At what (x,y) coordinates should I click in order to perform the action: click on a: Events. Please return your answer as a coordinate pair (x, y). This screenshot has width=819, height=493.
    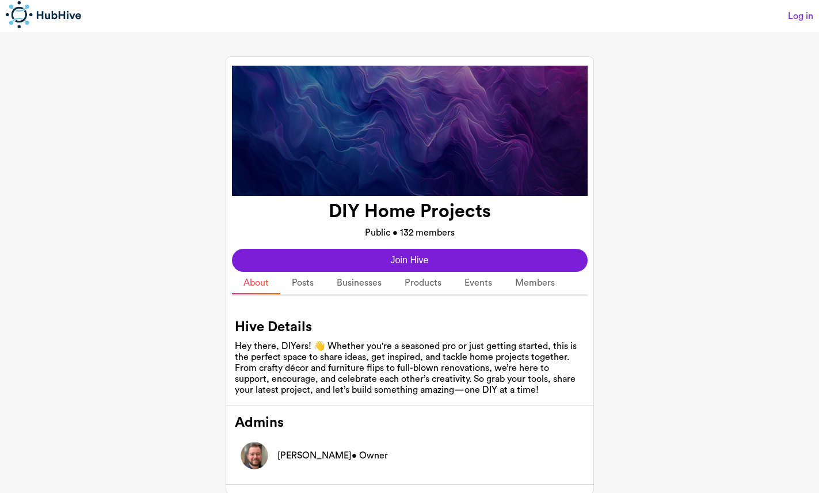
    Looking at the image, I should click on (479, 283).